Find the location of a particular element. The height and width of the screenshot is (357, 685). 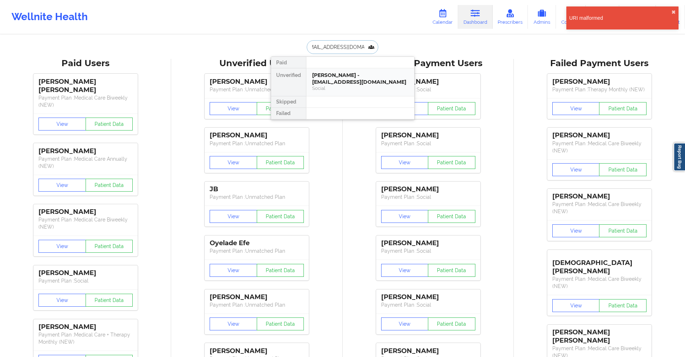

p: Payment Plan : Therapy Monthly (NEW) is located at coordinates (599, 89).